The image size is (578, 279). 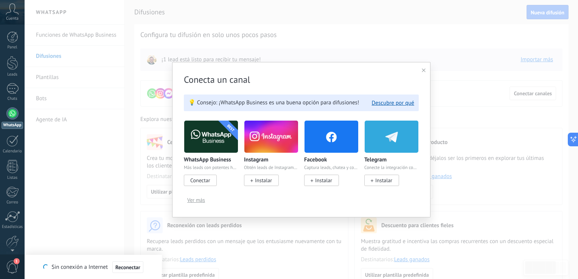 What do you see at coordinates (12, 151) in the screenshot?
I see `div: Calendario` at bounding box center [12, 151].